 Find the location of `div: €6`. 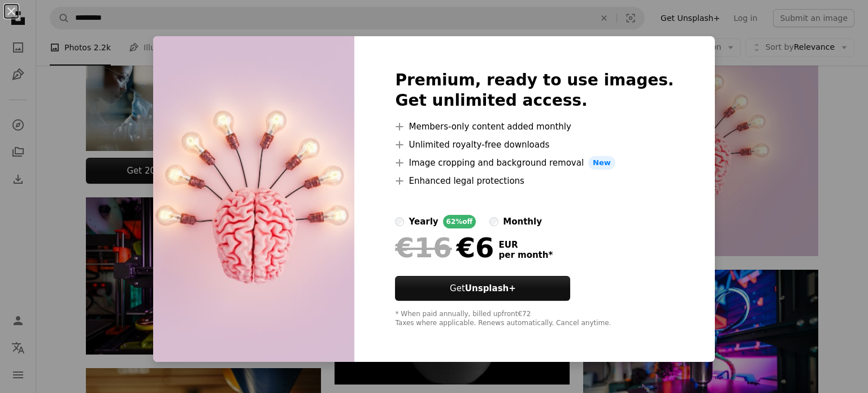

div: €6 is located at coordinates (444, 248).